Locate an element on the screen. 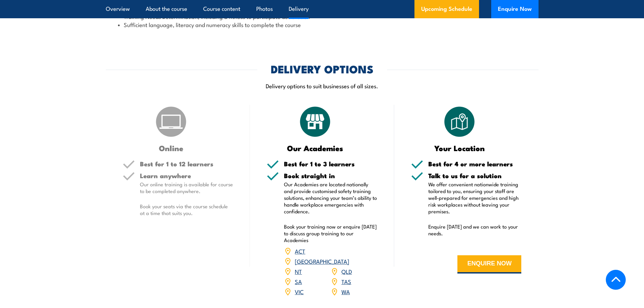  a: NT is located at coordinates (299, 271).